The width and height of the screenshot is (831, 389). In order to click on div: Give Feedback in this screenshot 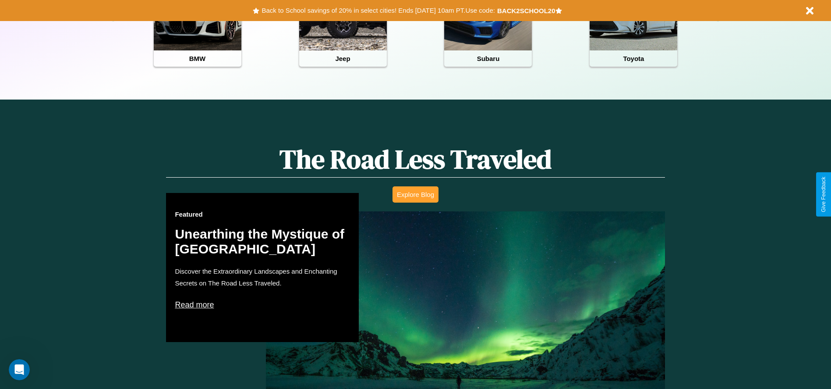, I will do `click(824, 194)`.